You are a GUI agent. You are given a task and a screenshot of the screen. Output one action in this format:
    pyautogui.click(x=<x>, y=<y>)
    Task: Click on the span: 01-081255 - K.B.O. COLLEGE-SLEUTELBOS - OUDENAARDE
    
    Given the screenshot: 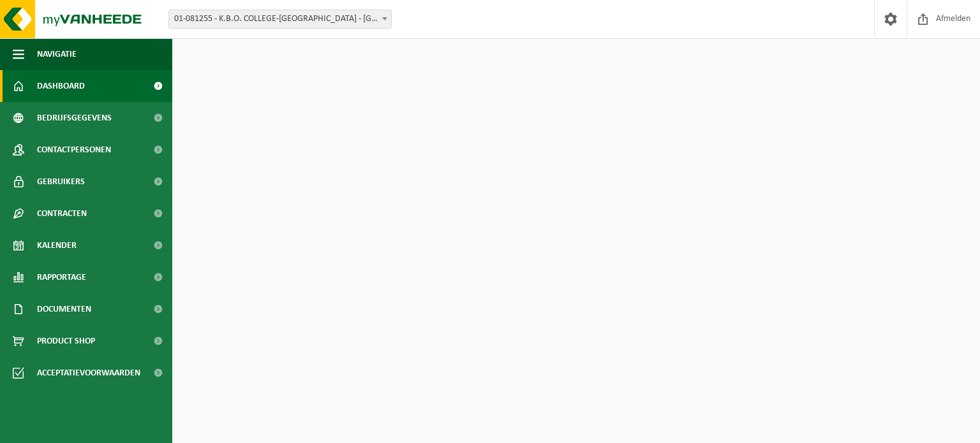 What is the action you would take?
    pyautogui.click(x=280, y=19)
    